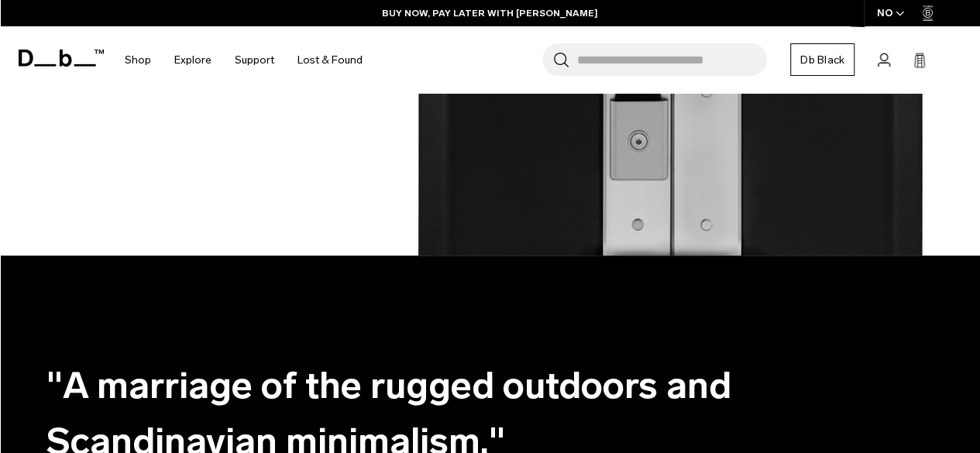 This screenshot has width=980, height=453. I want to click on nav: Main Navigation, so click(243, 60).